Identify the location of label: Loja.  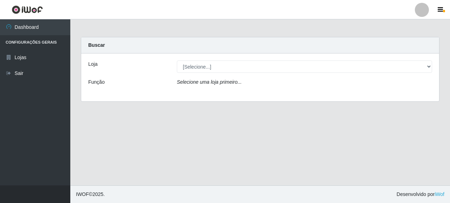
(93, 64).